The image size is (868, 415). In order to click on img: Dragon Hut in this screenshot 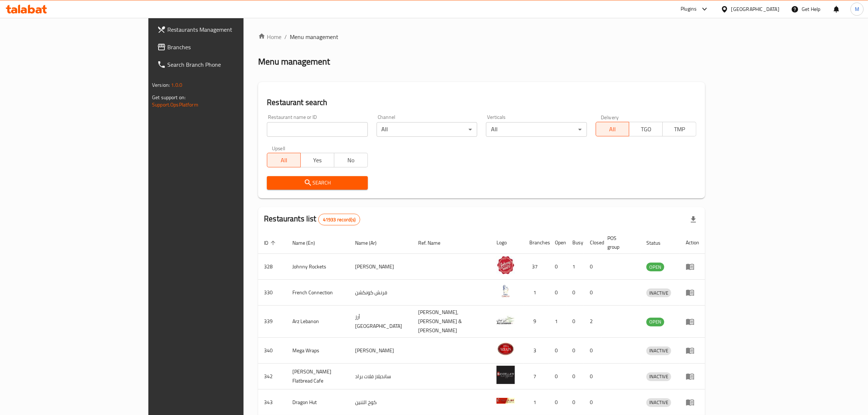, I will do `click(506, 401)`.